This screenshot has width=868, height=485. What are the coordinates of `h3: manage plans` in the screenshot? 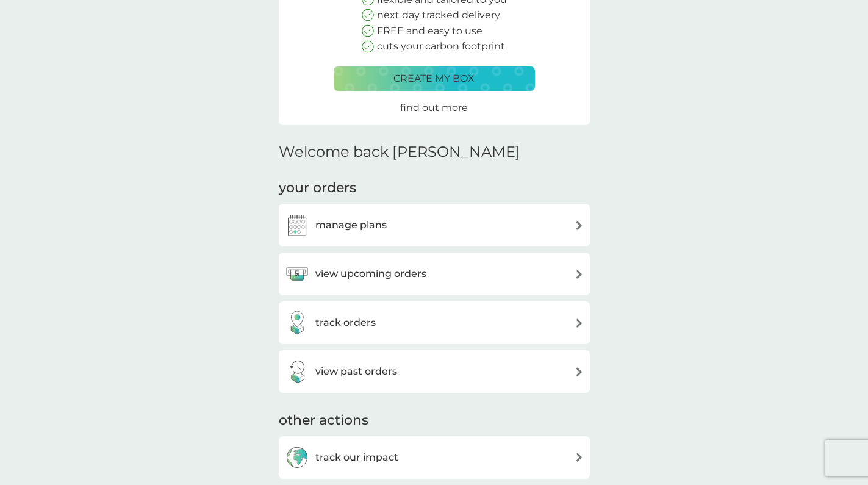 It's located at (351, 225).